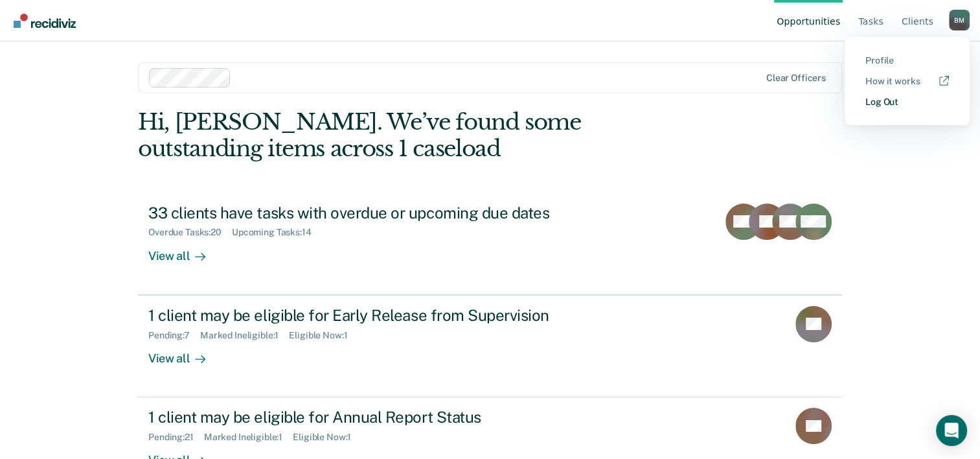 This screenshot has width=980, height=459. I want to click on div: Pending : 21, so click(176, 437).